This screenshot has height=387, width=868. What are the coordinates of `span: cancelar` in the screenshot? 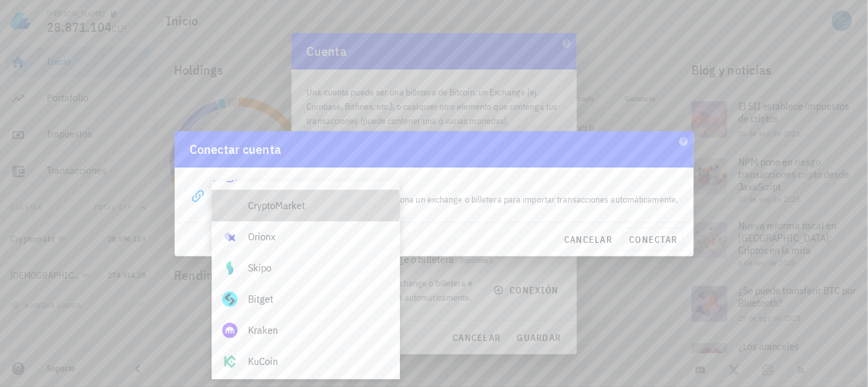 It's located at (588, 240).